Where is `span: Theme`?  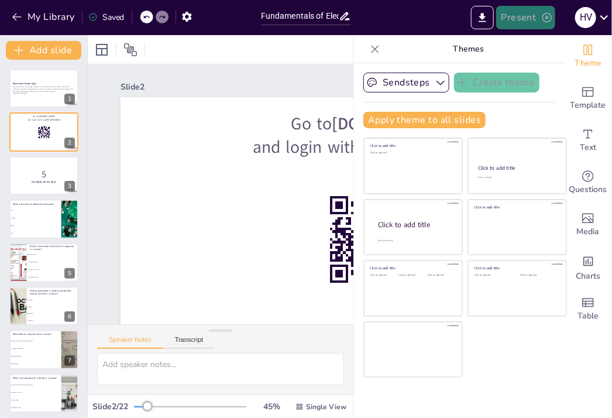 span: Theme is located at coordinates (588, 63).